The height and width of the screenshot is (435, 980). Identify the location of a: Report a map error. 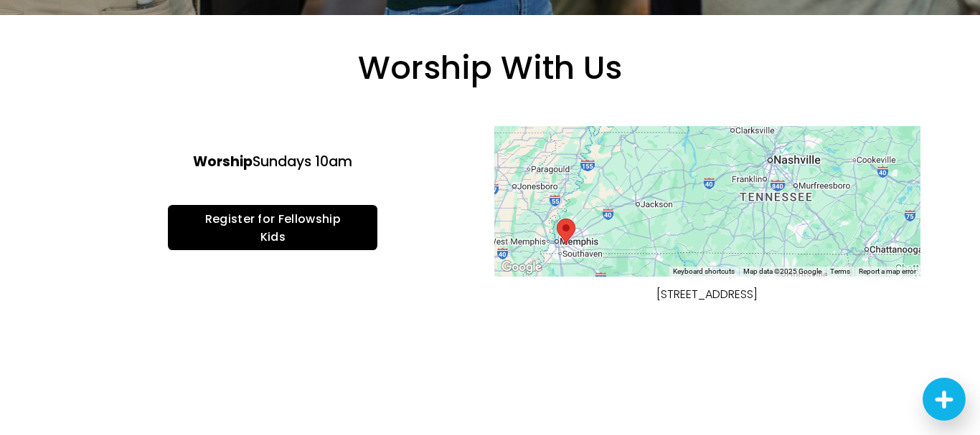
(888, 271).